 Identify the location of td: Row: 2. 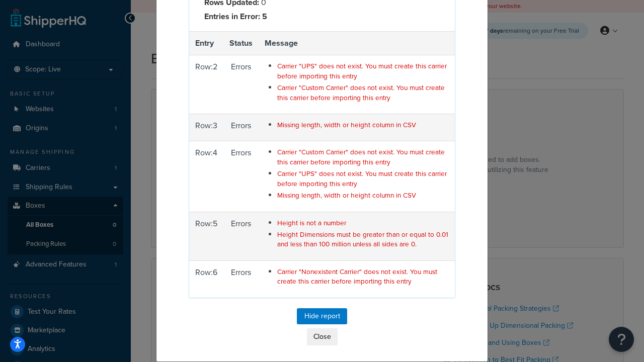
(206, 84).